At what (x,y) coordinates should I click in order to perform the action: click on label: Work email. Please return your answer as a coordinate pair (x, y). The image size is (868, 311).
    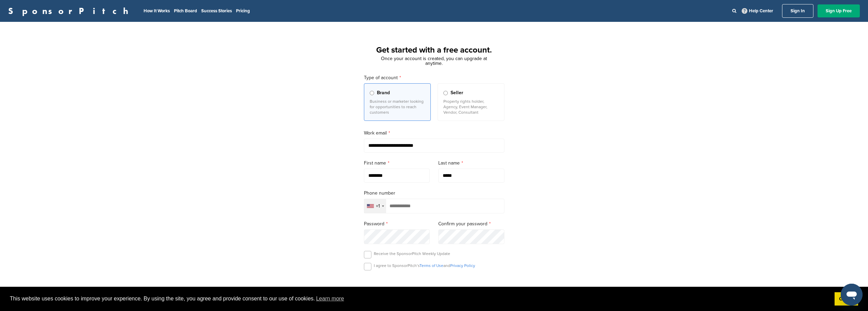
    Looking at the image, I should click on (434, 133).